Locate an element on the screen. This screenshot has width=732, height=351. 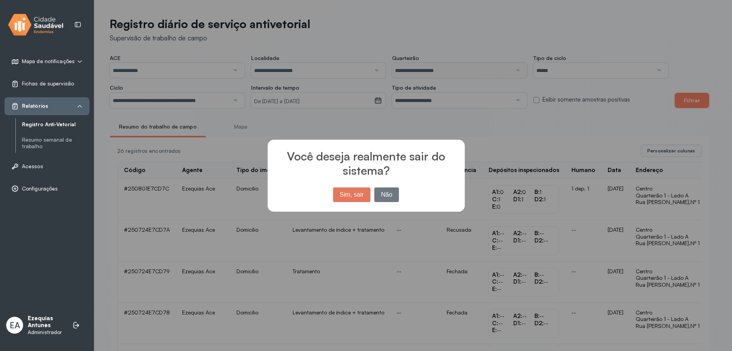
span: Relatórios is located at coordinates (35, 106).